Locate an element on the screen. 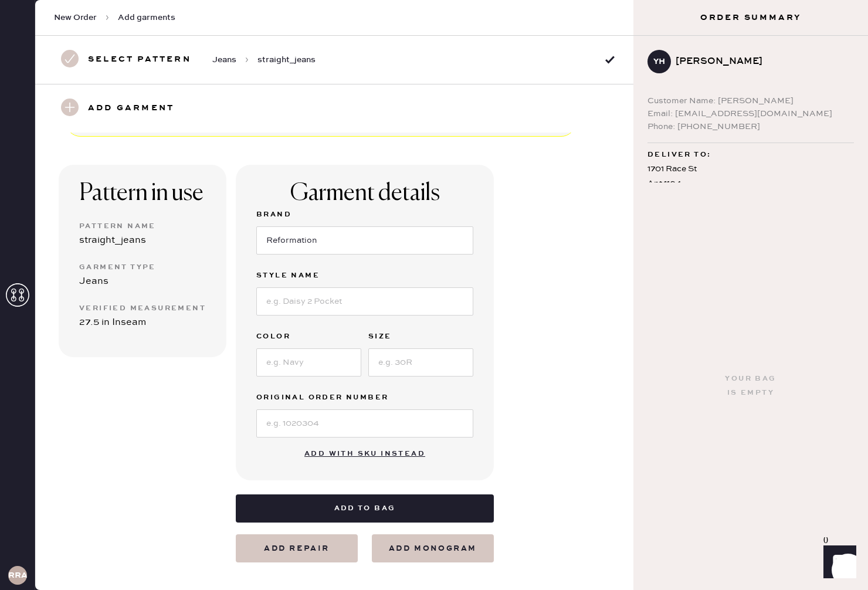  input: e.g. 30R is located at coordinates (421, 362).